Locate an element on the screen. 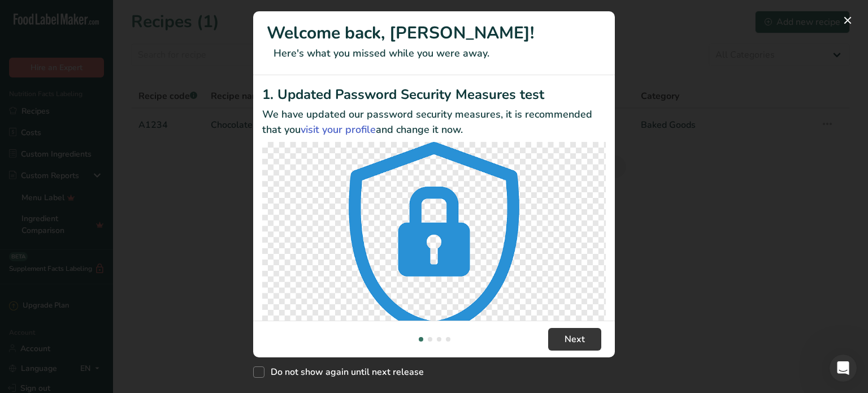  a: visit your profile is located at coordinates (338, 130).